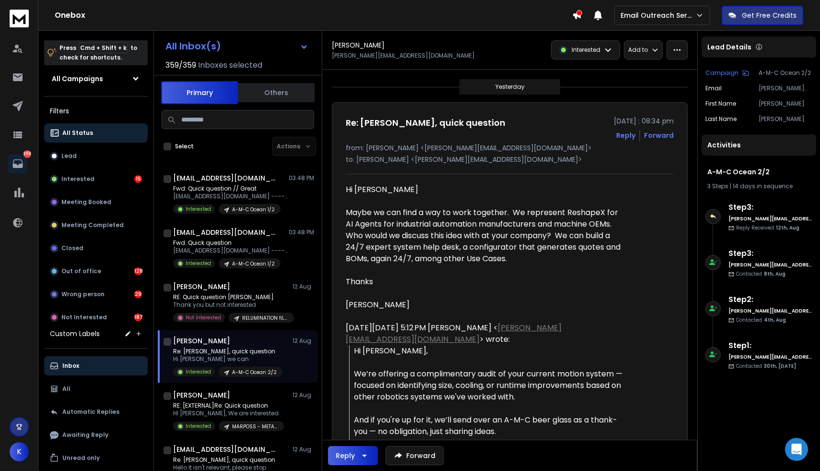 The image size is (820, 471). Describe the element at coordinates (78, 133) in the screenshot. I see `p: All Status` at that location.